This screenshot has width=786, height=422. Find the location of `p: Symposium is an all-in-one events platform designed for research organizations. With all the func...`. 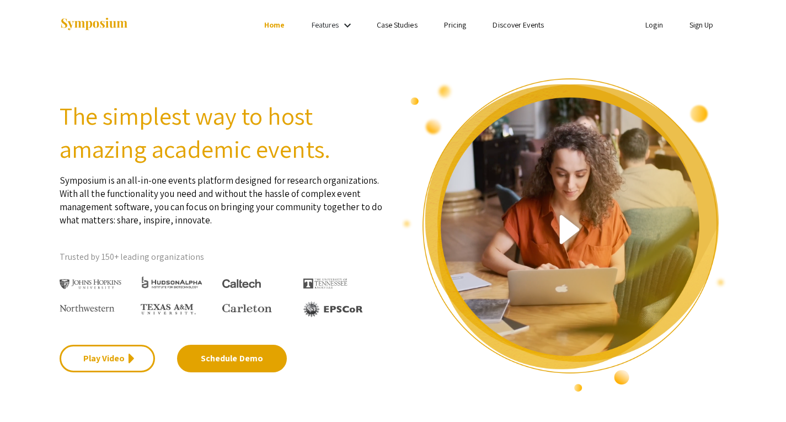

p: Symposium is an all-in-one events platform designed for research organizations. With all the func... is located at coordinates (222, 196).